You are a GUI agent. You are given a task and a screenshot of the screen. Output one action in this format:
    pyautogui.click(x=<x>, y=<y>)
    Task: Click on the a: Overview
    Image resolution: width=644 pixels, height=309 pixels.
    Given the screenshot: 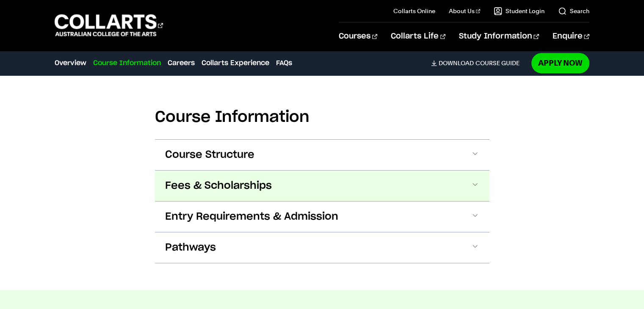 What is the action you would take?
    pyautogui.click(x=70, y=63)
    